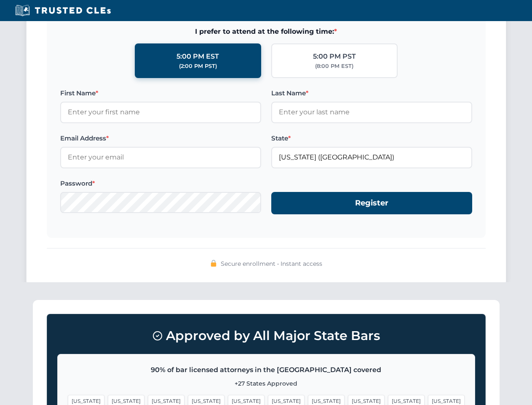 The image size is (532, 405). Describe the element at coordinates (334, 56) in the screenshot. I see `div: 5:00 PM PST` at that location.